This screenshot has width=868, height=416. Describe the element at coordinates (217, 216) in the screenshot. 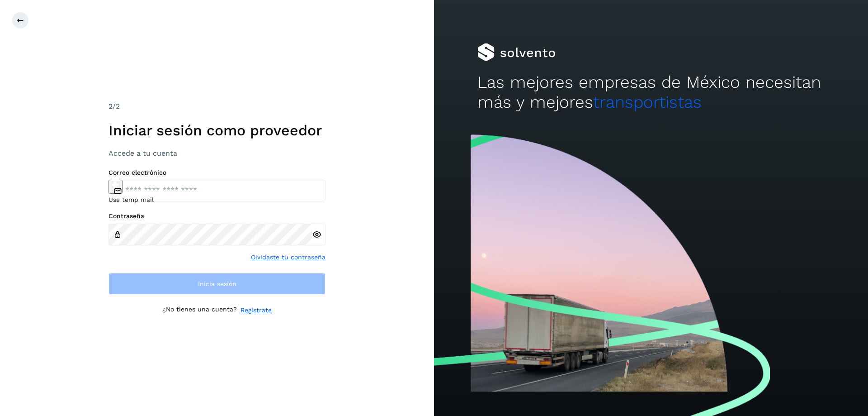

I see `label: Contraseña` at that location.